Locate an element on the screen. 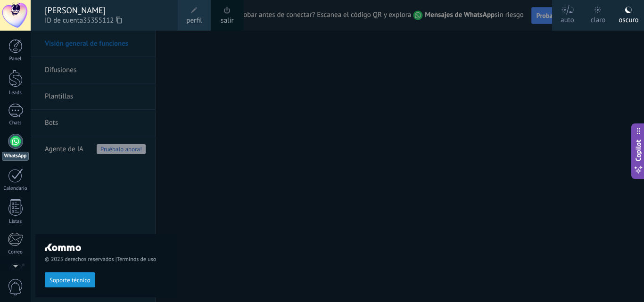 This screenshot has width=644, height=302. span: © 2025 derechos reservados | is located at coordinates (107, 259).